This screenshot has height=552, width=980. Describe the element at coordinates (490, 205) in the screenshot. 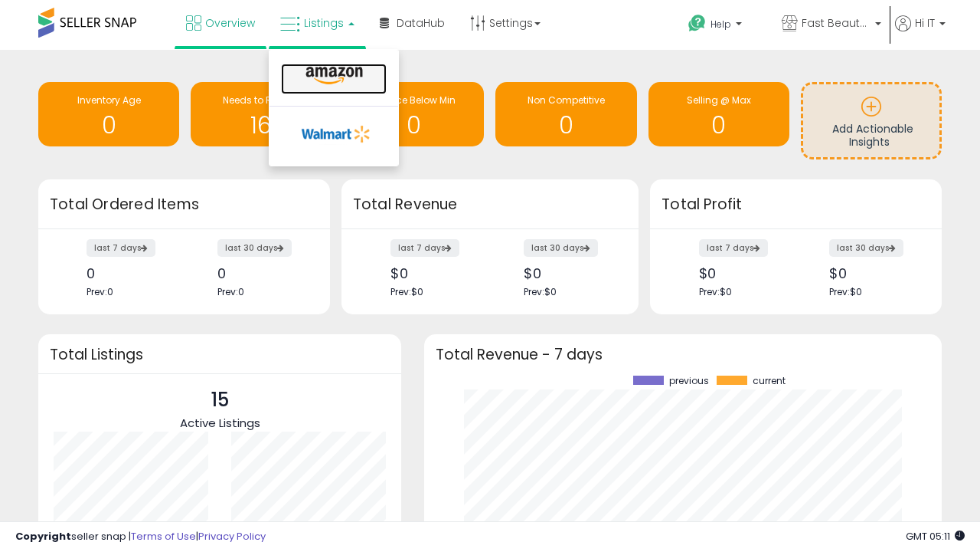

I see `h3: Total Revenue` at that location.